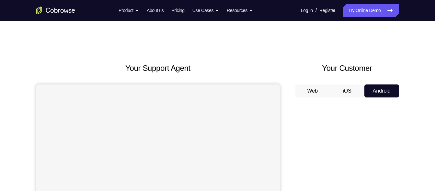 The image size is (435, 191). Describe the element at coordinates (158, 68) in the screenshot. I see `h2: Your Support Agent` at that location.